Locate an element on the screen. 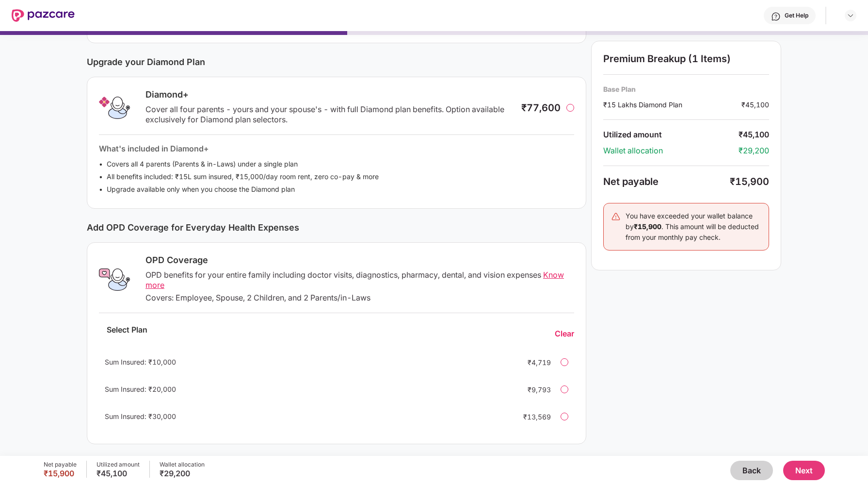  li: Upgrade available only when you choose the Diamond plan is located at coordinates (336, 190).